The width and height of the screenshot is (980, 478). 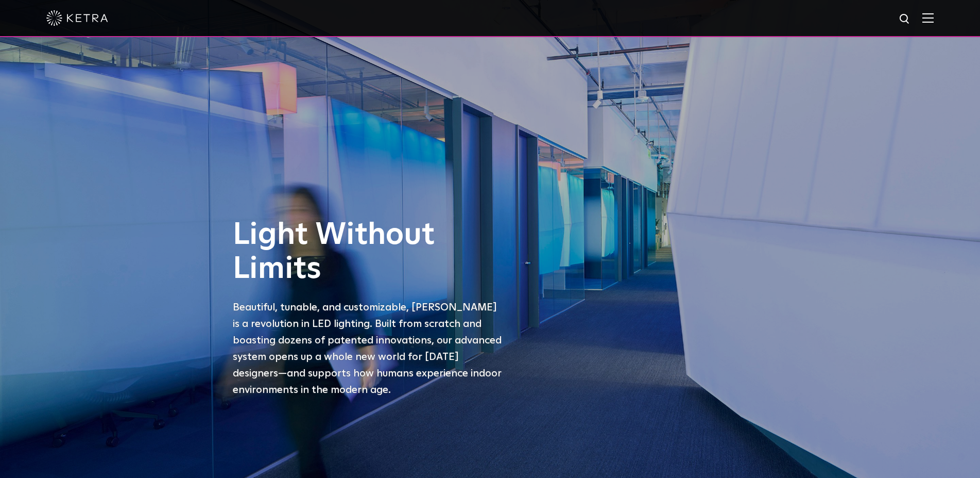 I want to click on span: —and supports how humans experience indoor environments in the modern age., so click(x=368, y=382).